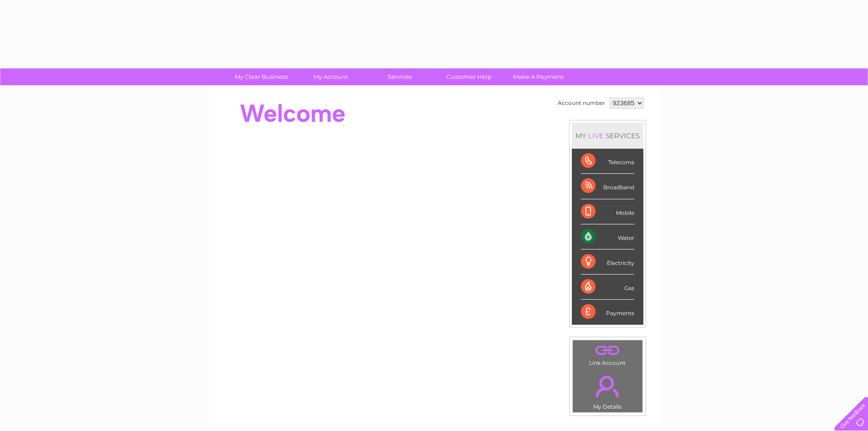 Image resolution: width=868 pixels, height=431 pixels. What do you see at coordinates (608, 390) in the screenshot?
I see `td: My Details` at bounding box center [608, 390].